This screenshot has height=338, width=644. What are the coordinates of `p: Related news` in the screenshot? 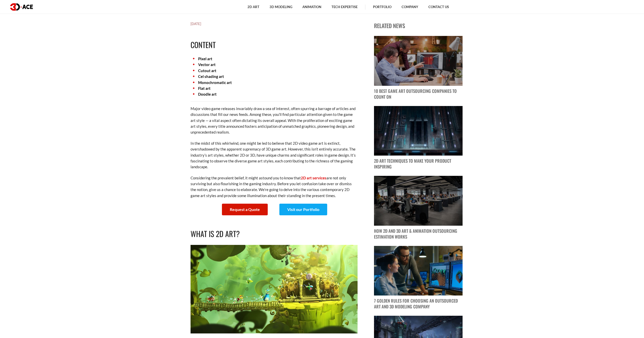 It's located at (419, 25).